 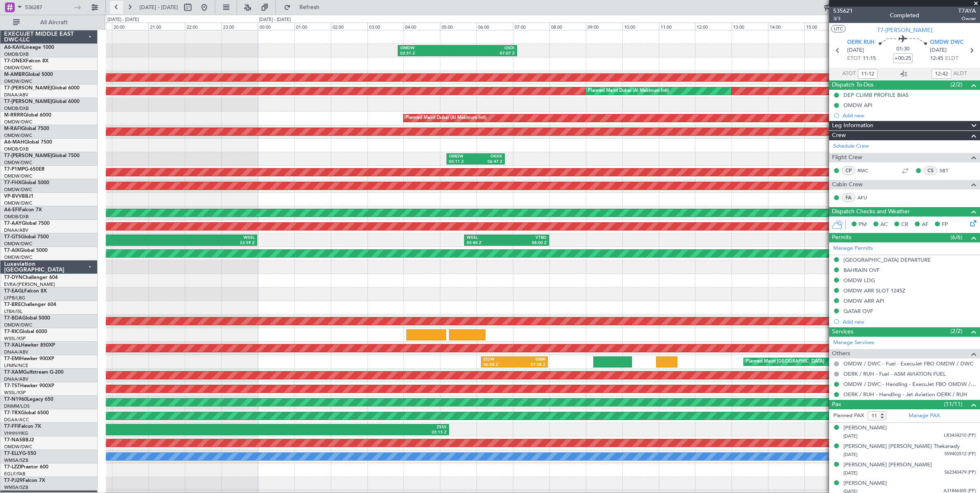 What do you see at coordinates (925, 225) in the screenshot?
I see `span: AF` at bounding box center [925, 225].